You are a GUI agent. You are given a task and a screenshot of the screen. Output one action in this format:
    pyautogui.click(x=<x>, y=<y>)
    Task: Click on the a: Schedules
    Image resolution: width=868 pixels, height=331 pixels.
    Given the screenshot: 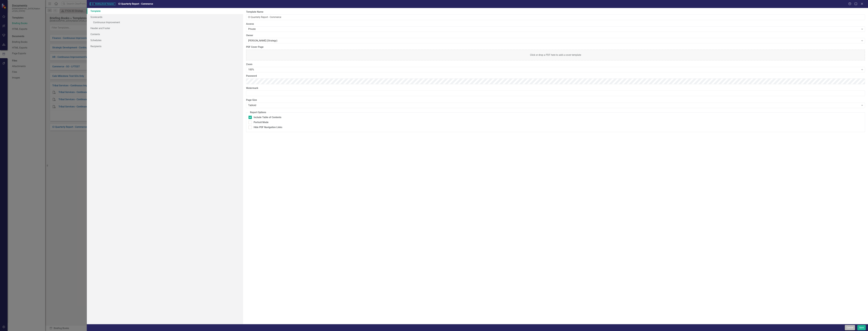 What is the action you would take?
    pyautogui.click(x=165, y=40)
    